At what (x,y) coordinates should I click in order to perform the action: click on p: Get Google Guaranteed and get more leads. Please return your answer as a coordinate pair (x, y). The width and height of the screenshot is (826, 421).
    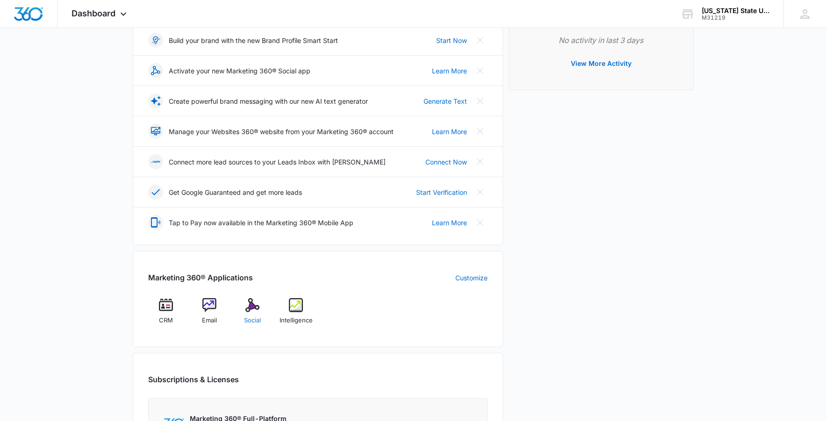
    Looking at the image, I should click on (235, 192).